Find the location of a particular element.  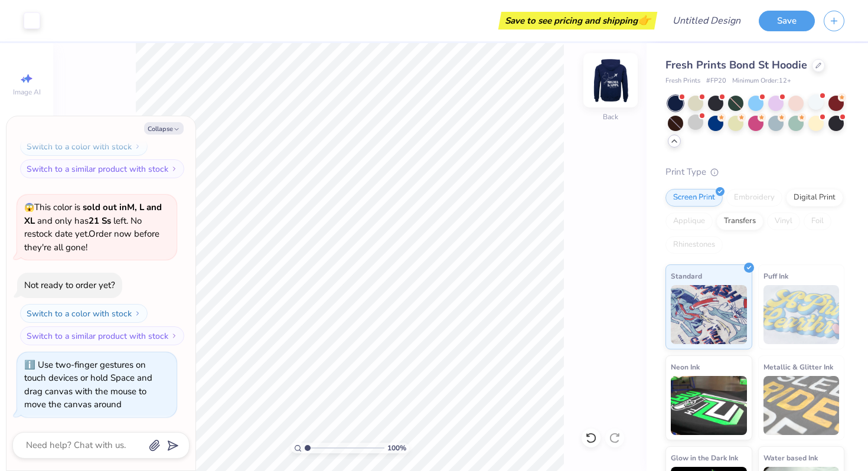

div: Use two-finger gestures on touch devices or hold Space and drag canvas with the mouse to move the... is located at coordinates (88, 385).